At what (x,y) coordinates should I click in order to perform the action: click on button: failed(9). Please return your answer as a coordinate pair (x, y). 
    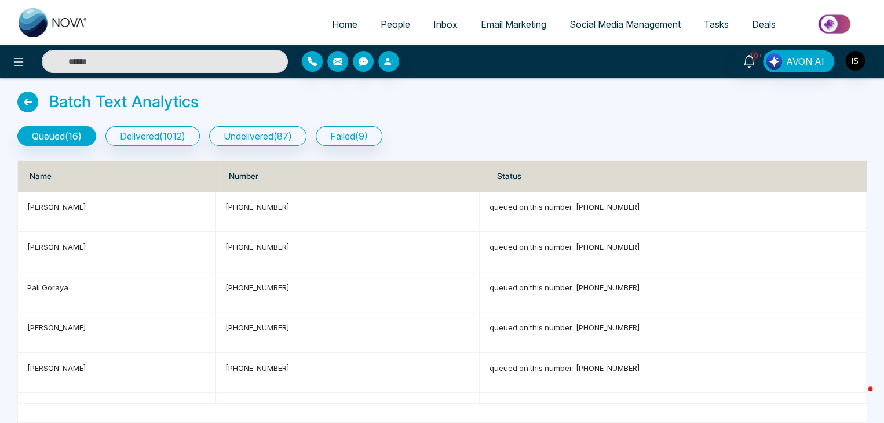
    Looking at the image, I should click on (349, 136).